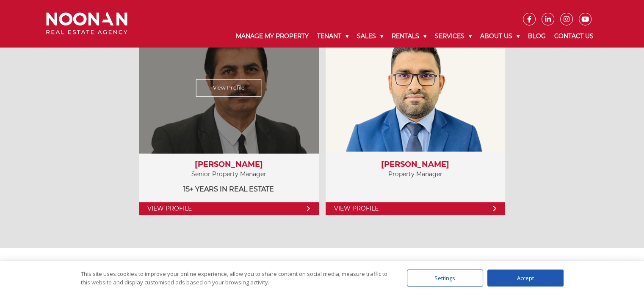 The width and height of the screenshot is (644, 295). I want to click on a: Contact Us, so click(574, 36).